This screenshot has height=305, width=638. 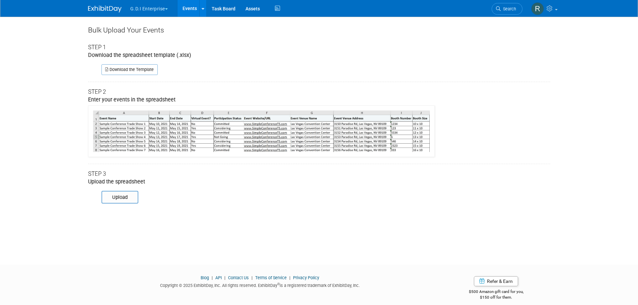 I want to click on div: Upload the spreadsheet, so click(x=319, y=182).